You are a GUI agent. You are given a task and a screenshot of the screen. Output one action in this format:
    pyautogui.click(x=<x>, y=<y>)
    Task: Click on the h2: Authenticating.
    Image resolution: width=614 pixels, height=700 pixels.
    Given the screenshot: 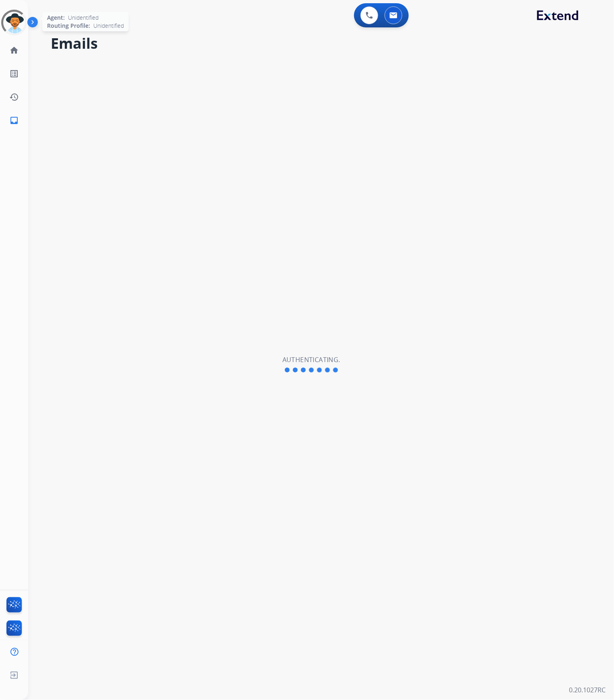 What is the action you would take?
    pyautogui.click(x=311, y=360)
    